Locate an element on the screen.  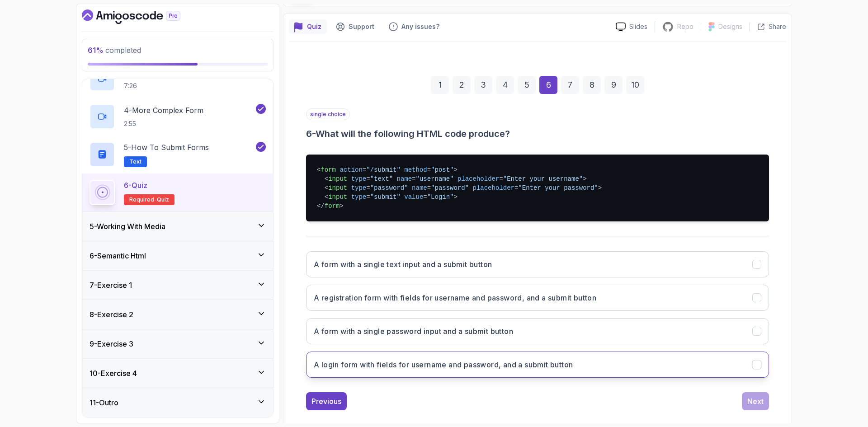
span: "submit" is located at coordinates (385, 197).